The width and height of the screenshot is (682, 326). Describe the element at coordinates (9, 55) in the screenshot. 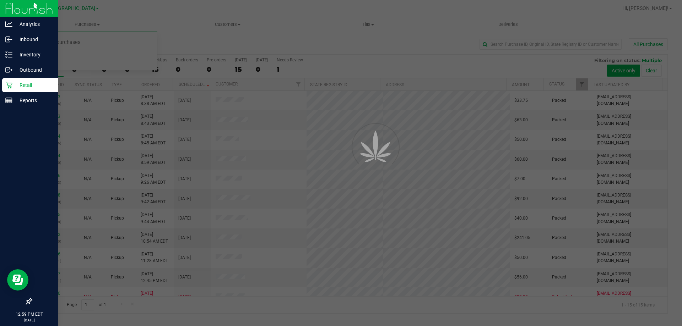

I see `inline-svg: Inventory` at that location.